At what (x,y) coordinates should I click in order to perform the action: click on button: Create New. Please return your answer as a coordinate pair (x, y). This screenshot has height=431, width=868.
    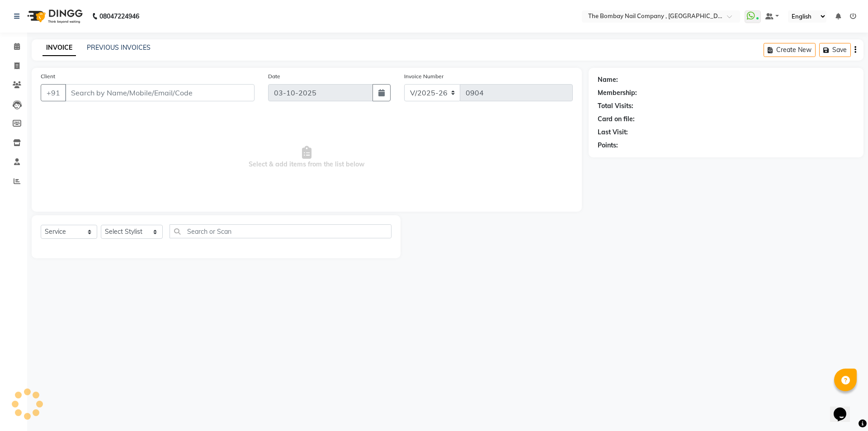
    Looking at the image, I should click on (790, 50).